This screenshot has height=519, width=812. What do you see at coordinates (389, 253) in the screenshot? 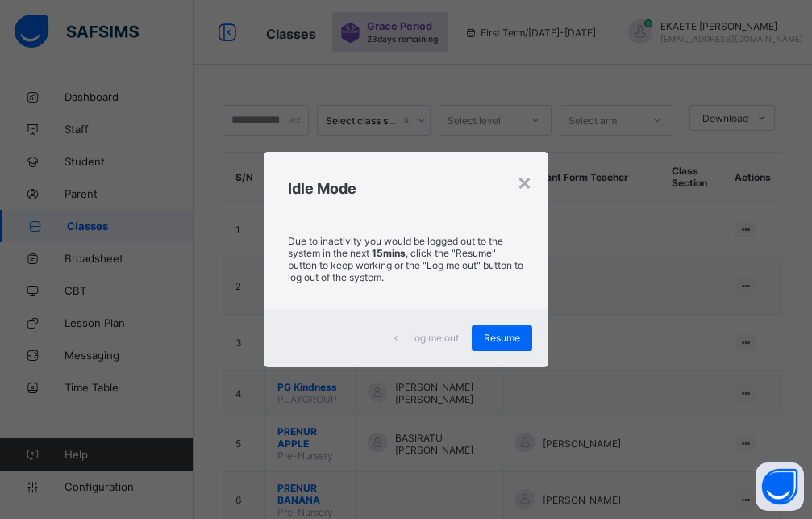
I see `strong: 15mins` at bounding box center [389, 253].